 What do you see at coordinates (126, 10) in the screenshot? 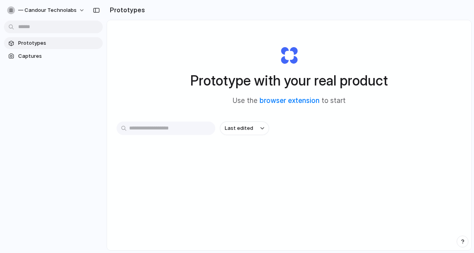
I see `h2: Prototypes` at bounding box center [126, 10].